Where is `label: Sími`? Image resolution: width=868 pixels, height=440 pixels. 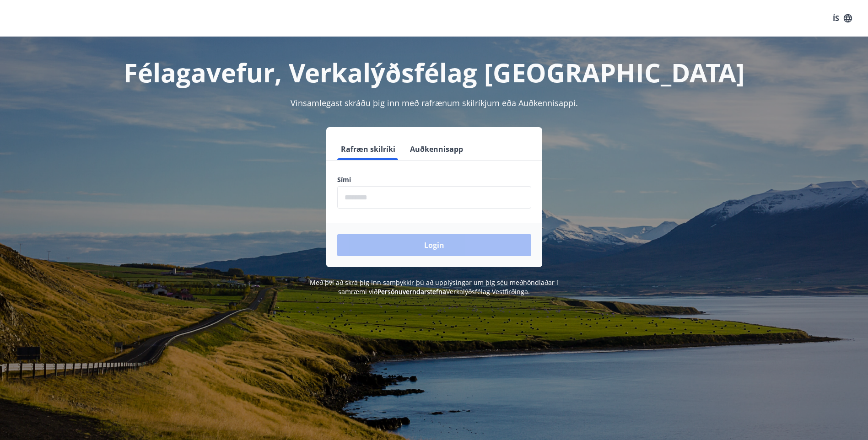
label: Sími is located at coordinates (434, 179).